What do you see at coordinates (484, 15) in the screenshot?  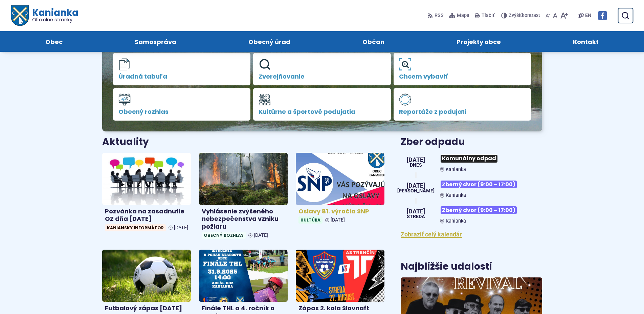 I see `button: Tlačiť` at bounding box center [484, 15].